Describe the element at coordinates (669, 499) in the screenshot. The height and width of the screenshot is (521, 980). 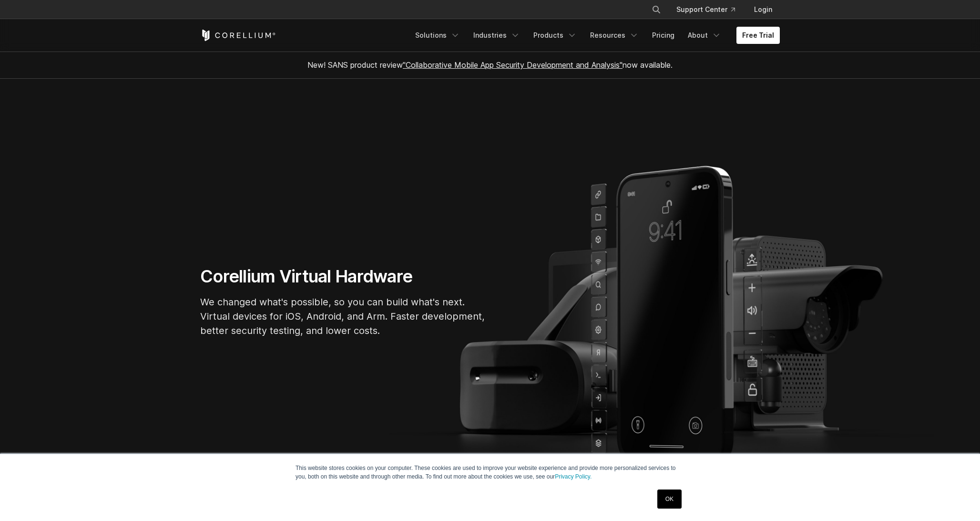
I see `a: OK` at that location.